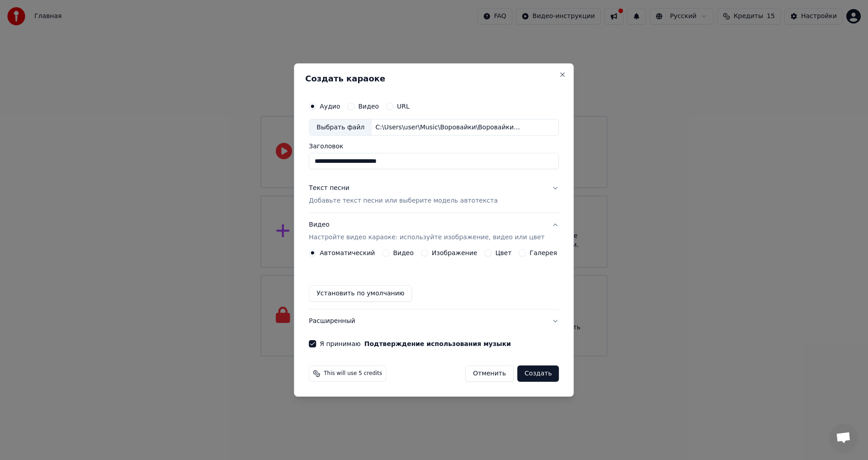 This screenshot has width=868, height=460. What do you see at coordinates (543, 253) in the screenshot?
I see `label: Галерея` at bounding box center [543, 253].